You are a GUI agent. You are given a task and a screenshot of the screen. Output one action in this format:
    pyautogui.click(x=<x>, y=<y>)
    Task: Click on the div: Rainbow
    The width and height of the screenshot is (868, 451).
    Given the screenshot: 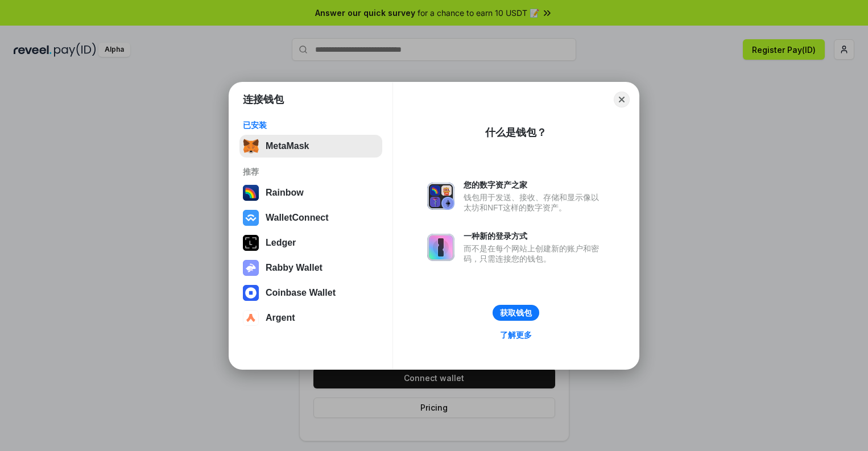 What is the action you would take?
    pyautogui.click(x=284, y=192)
    